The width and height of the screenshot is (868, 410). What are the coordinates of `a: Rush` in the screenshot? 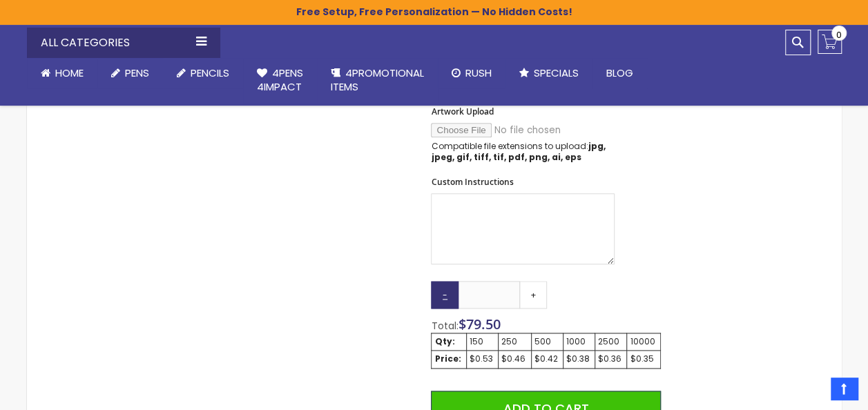 It's located at (472, 74).